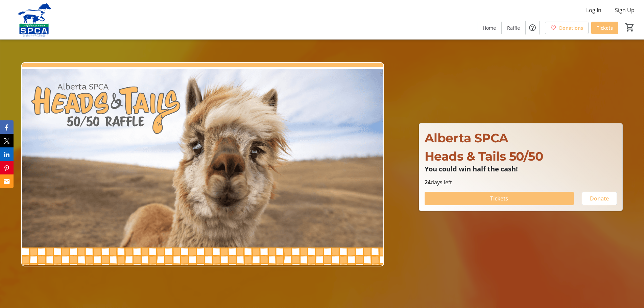 This screenshot has height=308, width=644. I want to click on a: Donations, so click(567, 28).